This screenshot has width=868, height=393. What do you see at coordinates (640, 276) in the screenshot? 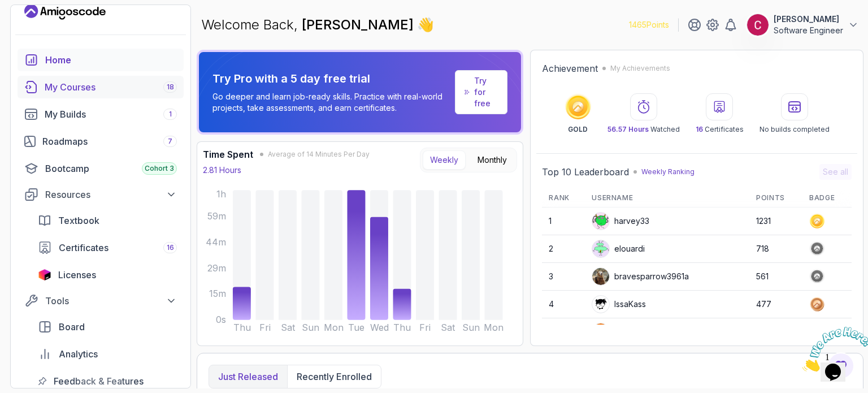
I see `div: bravesparrow3961a` at bounding box center [640, 276].